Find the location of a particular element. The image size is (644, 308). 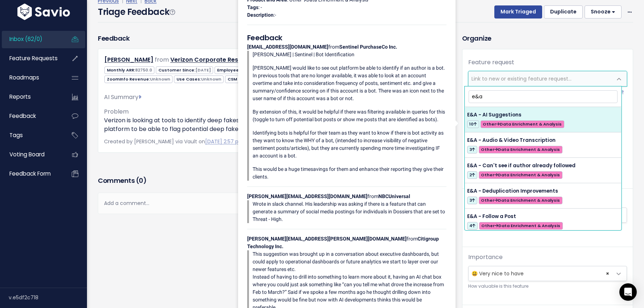

span: CSM Owner: is located at coordinates (264, 79).